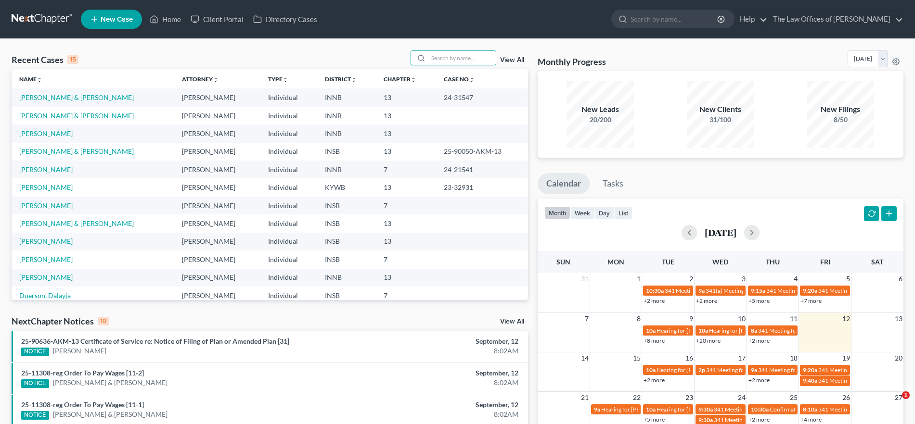 The image size is (915, 424). I want to click on span: 9:30a, so click(706, 410).